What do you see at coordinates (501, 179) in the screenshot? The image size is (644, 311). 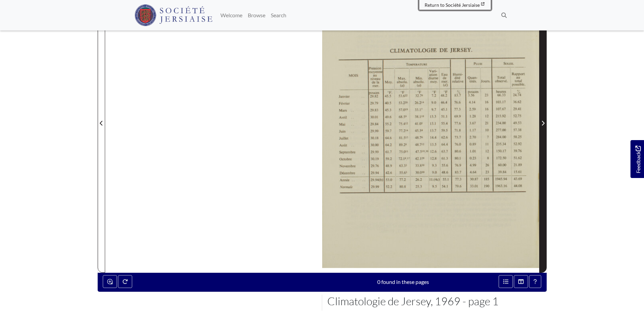 I see `span: 1945.94` at bounding box center [501, 179].